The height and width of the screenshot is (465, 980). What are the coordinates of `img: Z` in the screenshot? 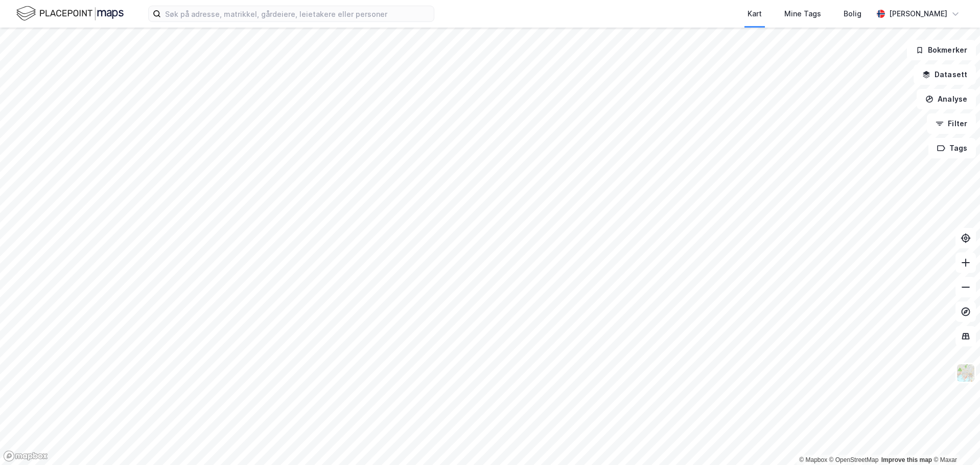 It's located at (966, 373).